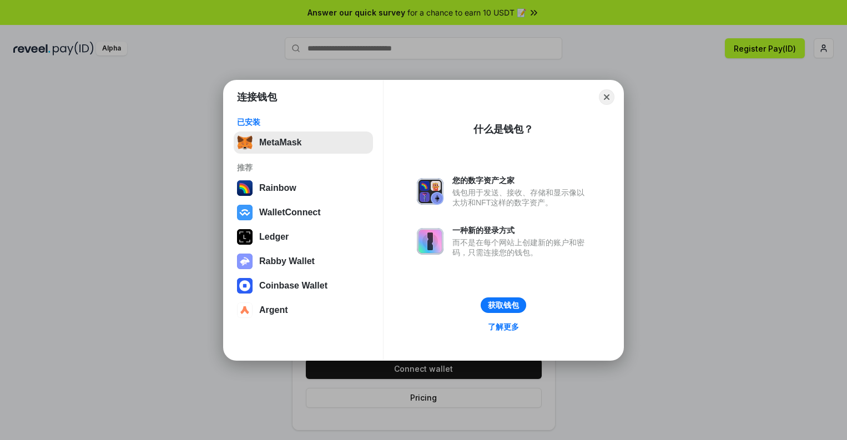 The image size is (847, 440). What do you see at coordinates (287, 262) in the screenshot?
I see `div: Rabby Wallet` at bounding box center [287, 262].